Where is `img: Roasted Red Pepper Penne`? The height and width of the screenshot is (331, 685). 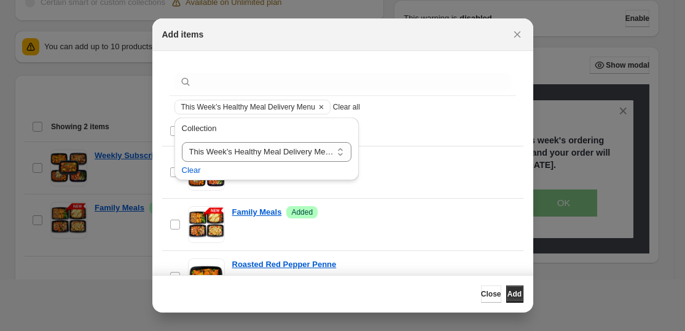 img: Roasted Red Pepper Penne is located at coordinates (206, 277).